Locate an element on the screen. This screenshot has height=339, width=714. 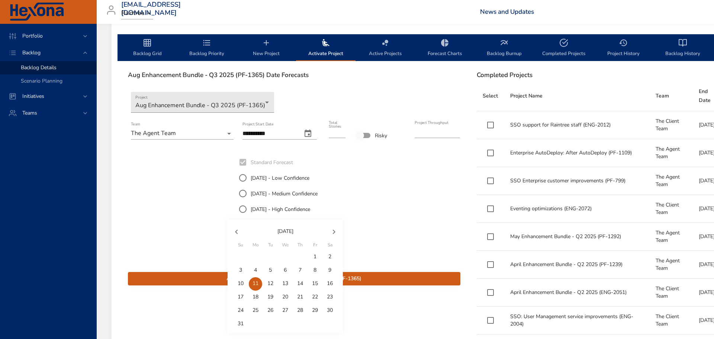
p: 25 is located at coordinates (255, 310).